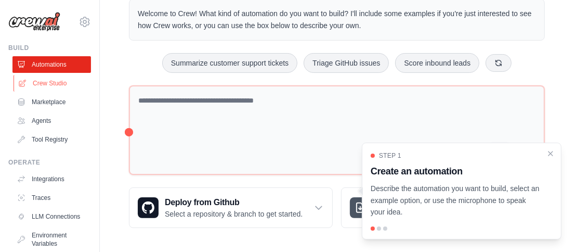  Describe the element at coordinates (51, 121) in the screenshot. I see `a: Agents` at that location.